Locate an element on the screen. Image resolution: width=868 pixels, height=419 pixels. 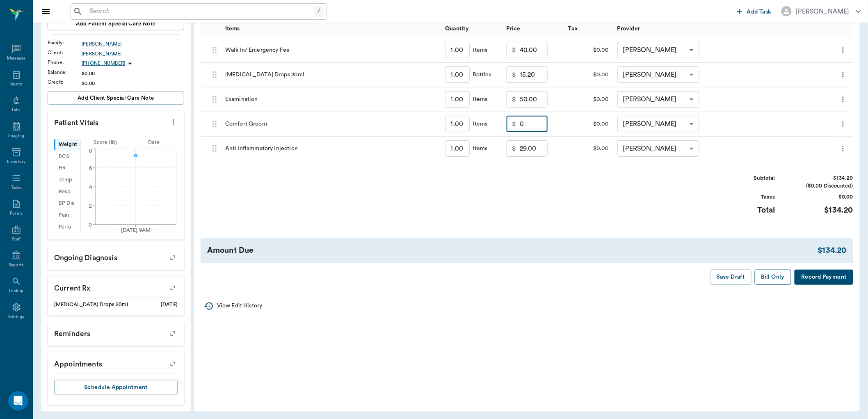
div: Bottles is located at coordinates (480, 75).